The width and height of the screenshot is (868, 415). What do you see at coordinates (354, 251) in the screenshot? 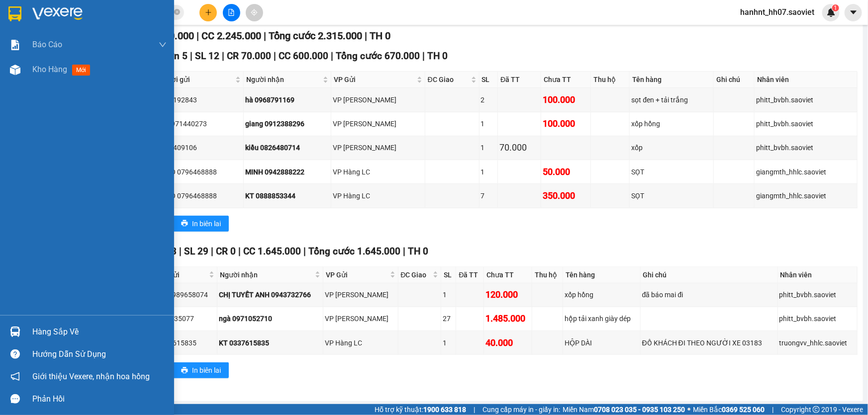
I see `span: Tổng cước 1.645.000` at bounding box center [354, 251].